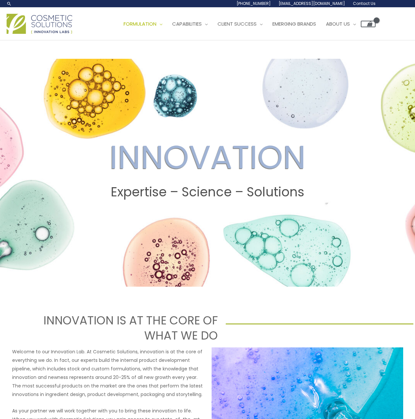  What do you see at coordinates (240, 24) in the screenshot?
I see `a: Client Success` at bounding box center [240, 24].